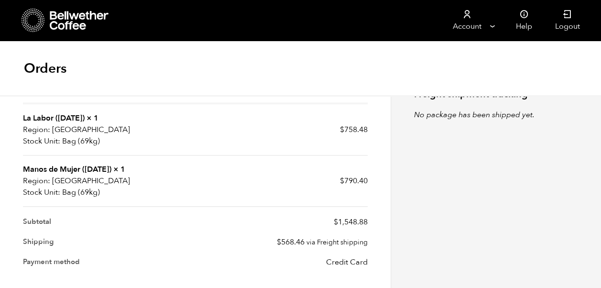  What do you see at coordinates (350, 222) in the screenshot?
I see `span: 1,548.88` at bounding box center [350, 222].